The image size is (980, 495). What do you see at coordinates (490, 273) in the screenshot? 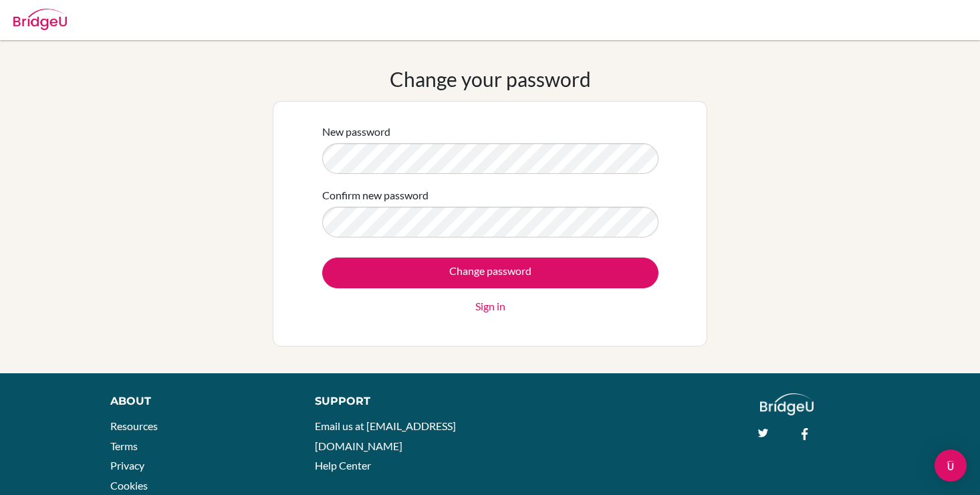
I see `input: Change password` at bounding box center [490, 273].